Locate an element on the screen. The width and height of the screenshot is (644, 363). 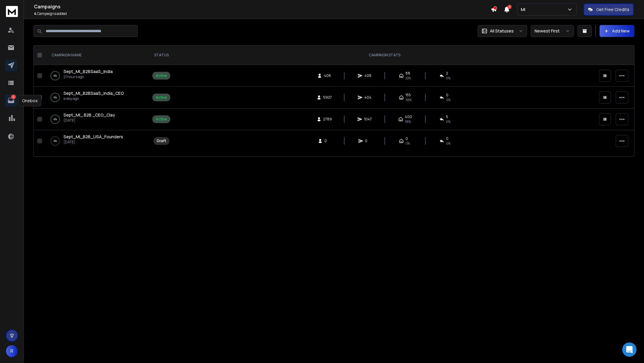
th: STATUS is located at coordinates (162, 55).